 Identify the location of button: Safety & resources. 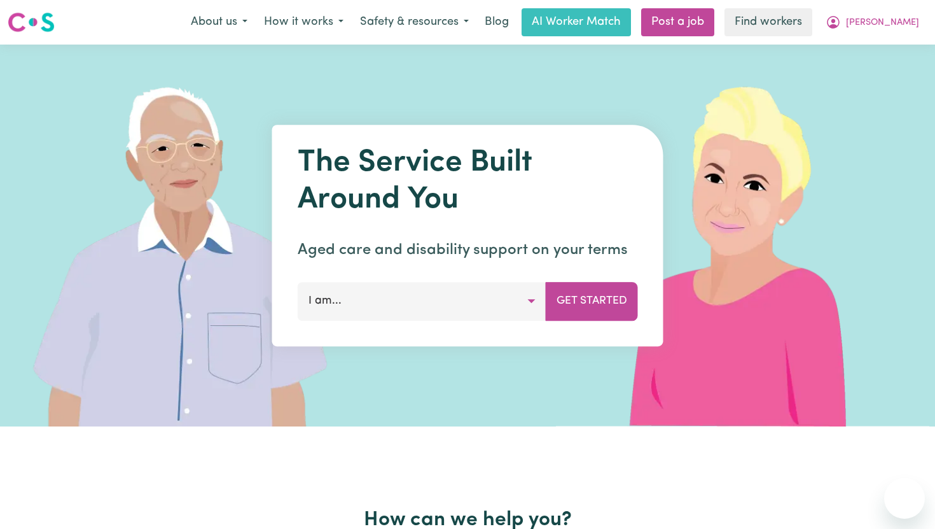
(414, 22).